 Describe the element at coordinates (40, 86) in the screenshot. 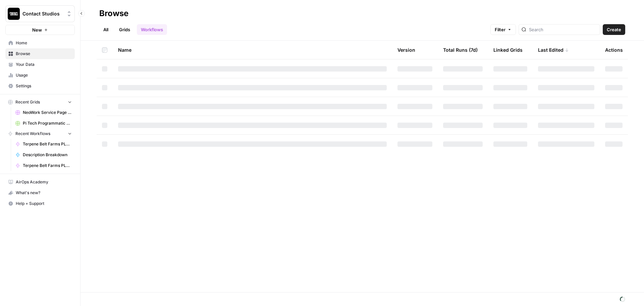

I see `a: Settings` at that location.